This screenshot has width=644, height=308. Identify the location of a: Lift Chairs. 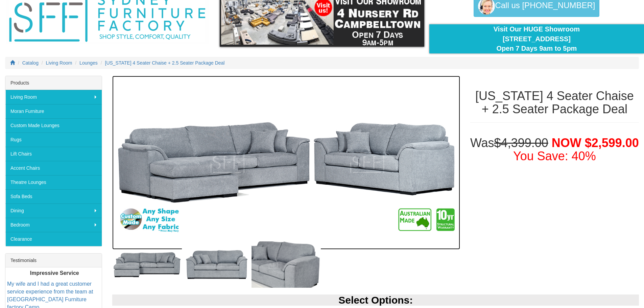
(53, 154).